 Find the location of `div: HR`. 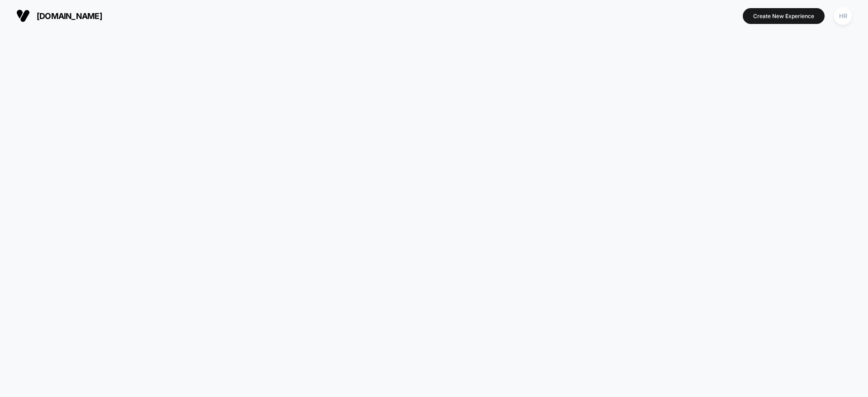

div: HR is located at coordinates (842, 16).